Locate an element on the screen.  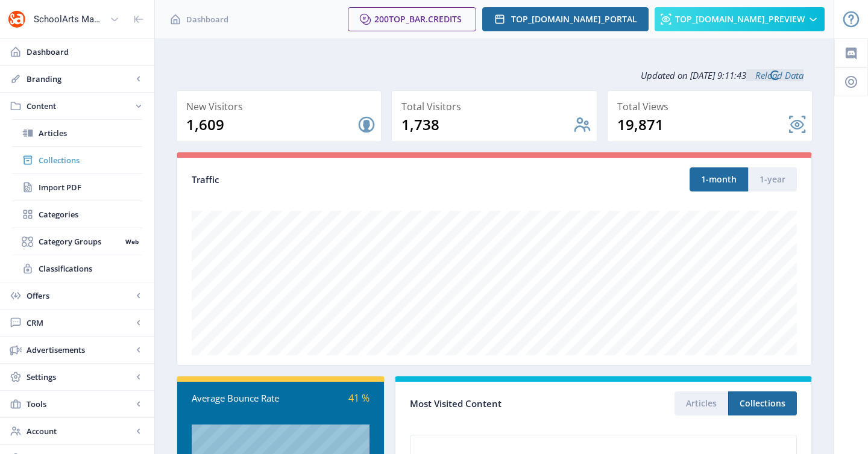
a: Import PDF is located at coordinates (77, 188).